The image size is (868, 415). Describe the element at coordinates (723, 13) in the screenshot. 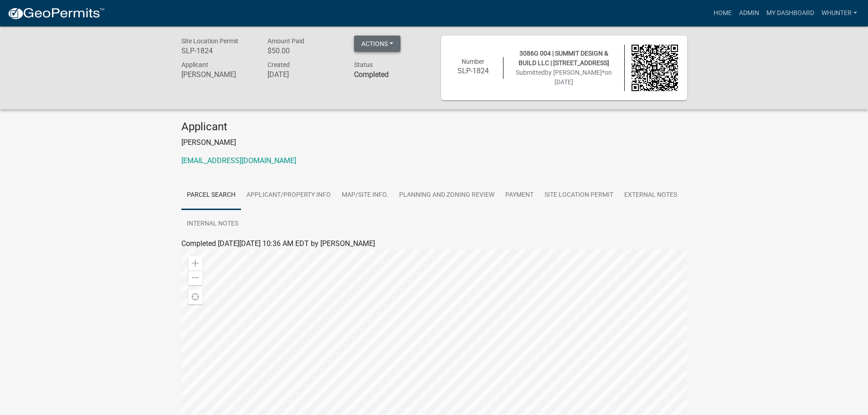

I see `a: Home` at that location.